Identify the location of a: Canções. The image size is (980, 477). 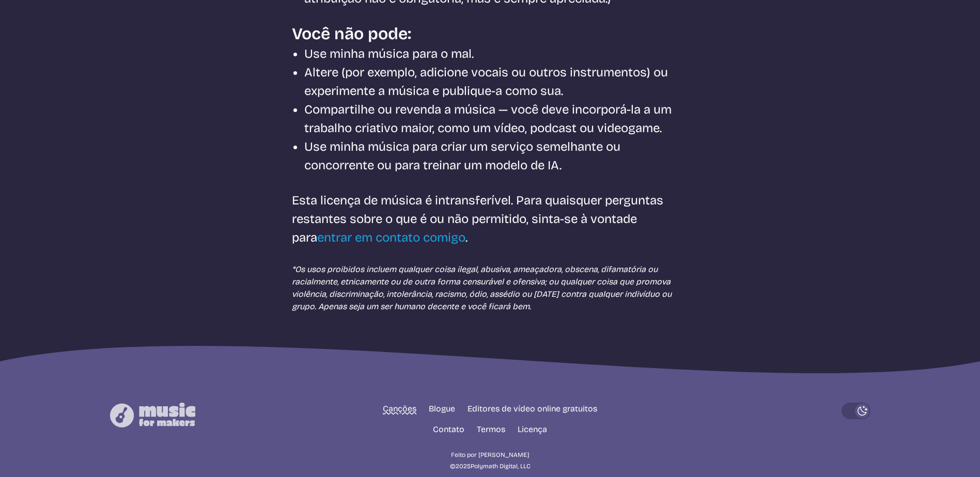
(399, 409).